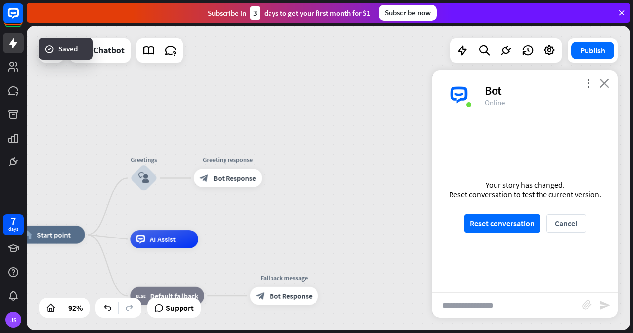 The image size is (633, 333). I want to click on span: Default fallback, so click(174, 296).